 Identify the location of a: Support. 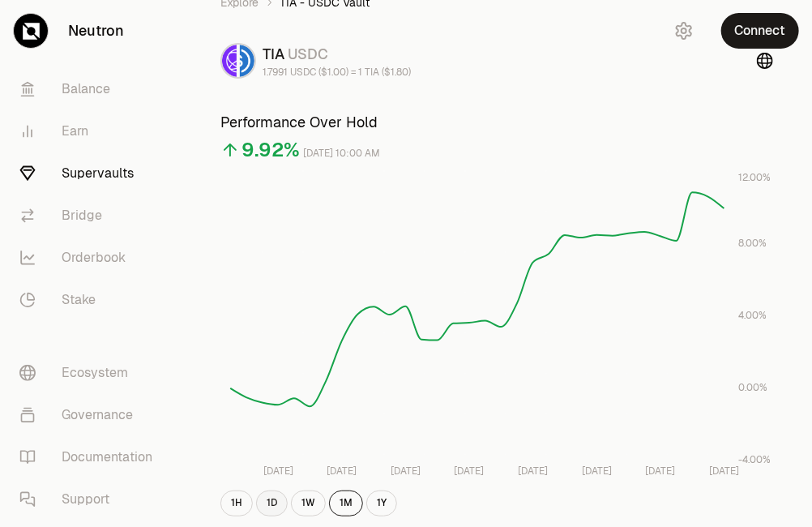
(91, 500).